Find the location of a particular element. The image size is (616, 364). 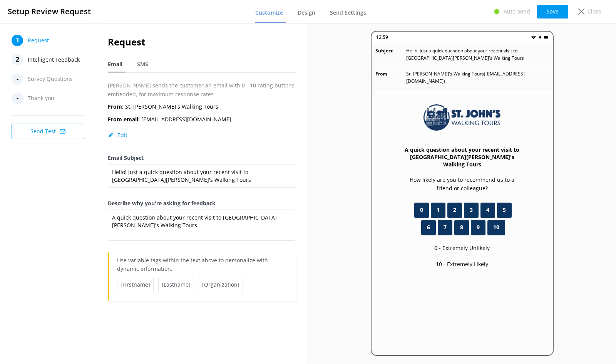

p: Use variable tags within the text above to personalize with dynamic information. is located at coordinates (203, 267).